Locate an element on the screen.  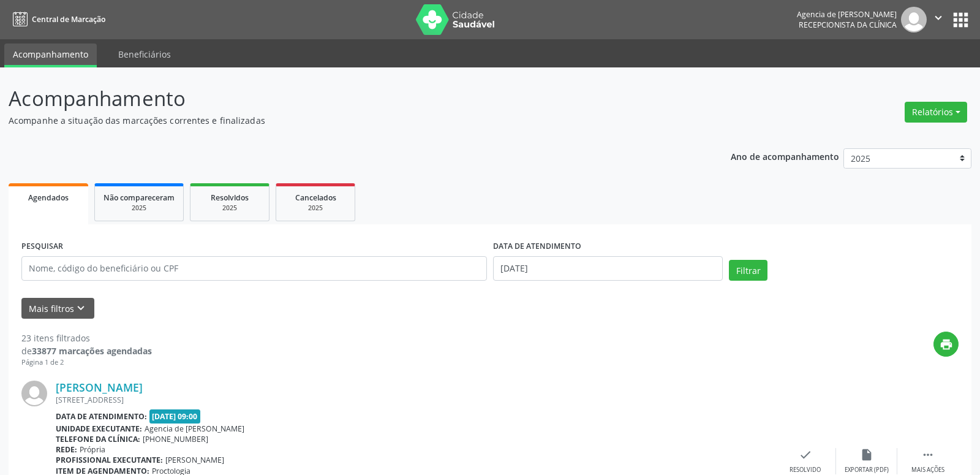
span: Não compareceram is located at coordinates (139, 197).